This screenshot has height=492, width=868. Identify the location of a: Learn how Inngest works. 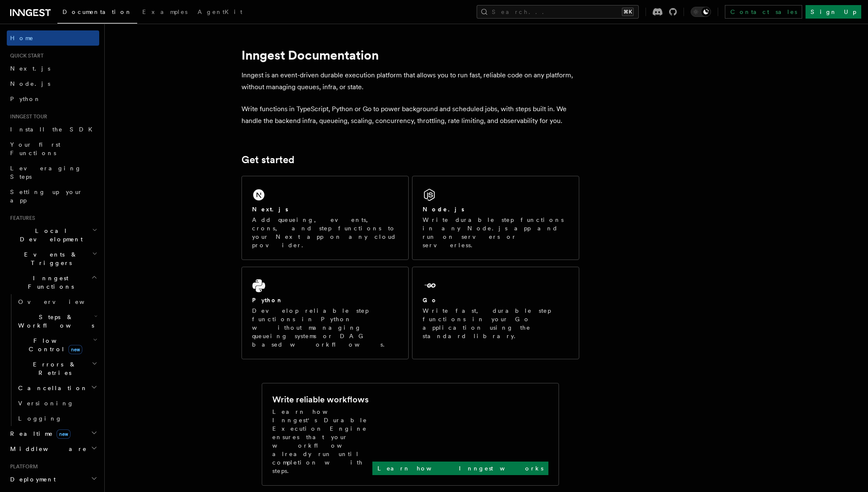
(460, 468).